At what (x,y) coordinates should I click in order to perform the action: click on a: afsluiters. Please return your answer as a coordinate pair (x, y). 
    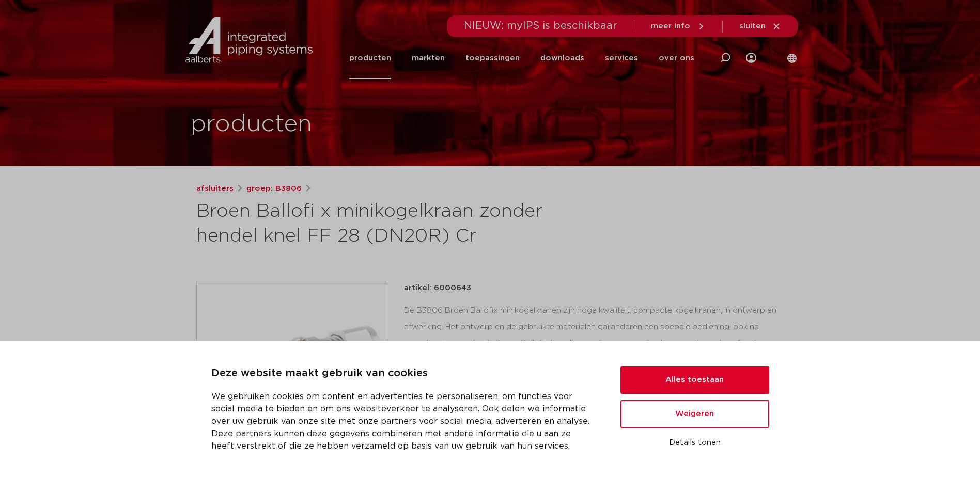
    Looking at the image, I should click on (215, 189).